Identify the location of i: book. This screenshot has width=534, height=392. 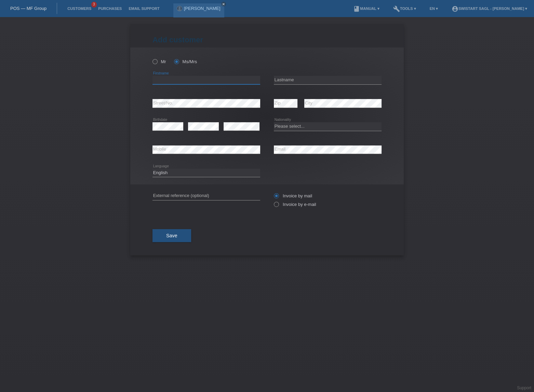
(356, 9).